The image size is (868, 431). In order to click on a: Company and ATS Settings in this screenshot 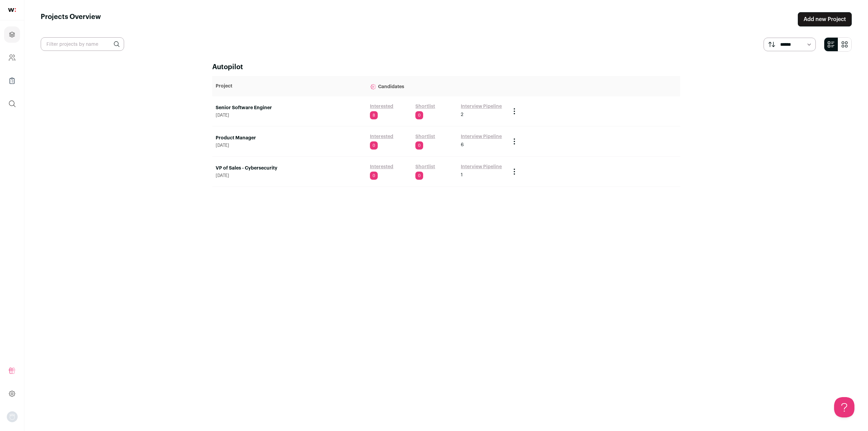, I will do `click(12, 57)`.